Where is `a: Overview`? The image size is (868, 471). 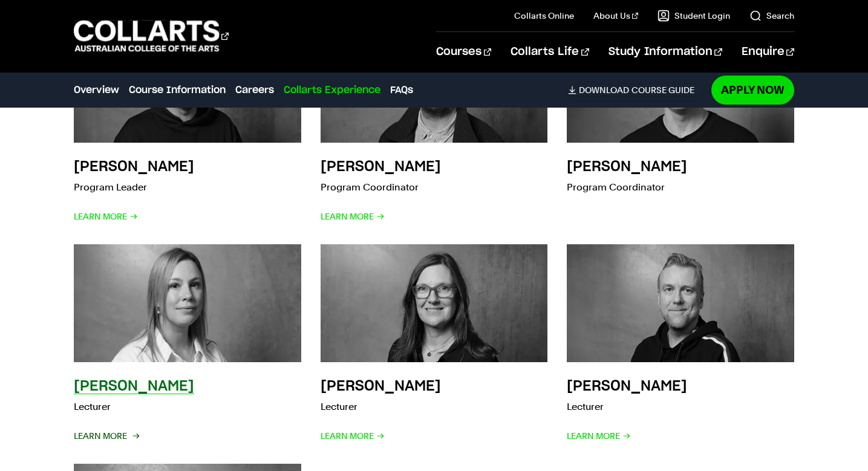 a: Overview is located at coordinates (96, 90).